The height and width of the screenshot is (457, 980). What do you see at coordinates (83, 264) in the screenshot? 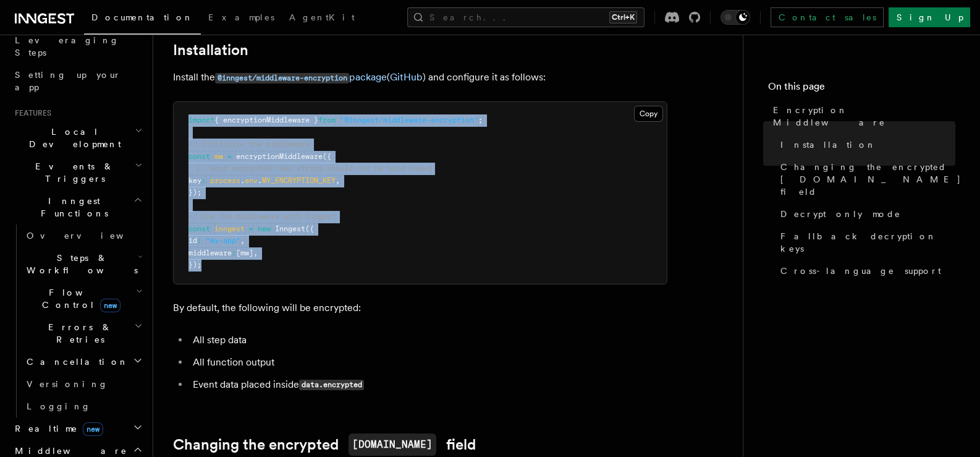
I see `button: Steps & Workflows` at bounding box center [83, 264].